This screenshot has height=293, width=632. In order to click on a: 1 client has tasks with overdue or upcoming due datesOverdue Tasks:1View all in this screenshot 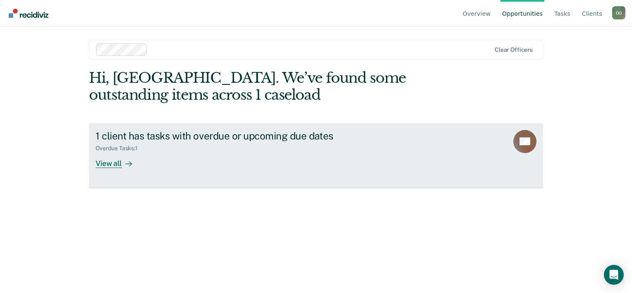, I will do `click(316, 156)`.